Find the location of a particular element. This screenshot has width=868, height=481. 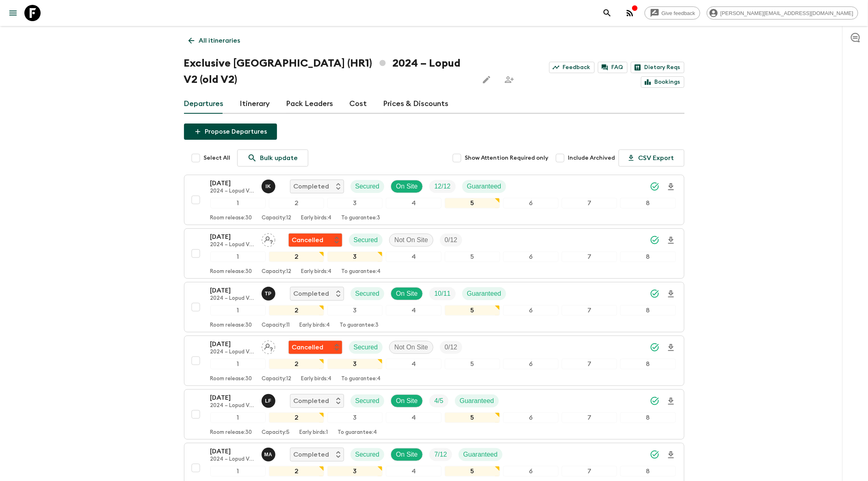

a: Bookings is located at coordinates (662, 82).